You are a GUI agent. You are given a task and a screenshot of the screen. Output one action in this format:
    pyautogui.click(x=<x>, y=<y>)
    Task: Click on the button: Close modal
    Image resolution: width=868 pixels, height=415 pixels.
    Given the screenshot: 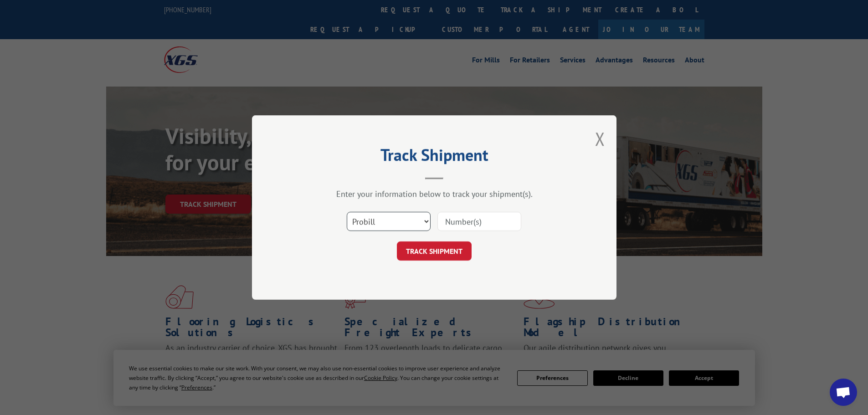 What is the action you would take?
    pyautogui.click(x=600, y=138)
    